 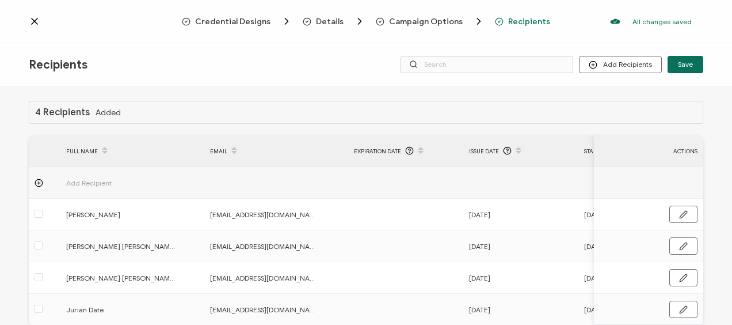 What do you see at coordinates (132, 151) in the screenshot?
I see `div: FULL NAME` at bounding box center [132, 151].